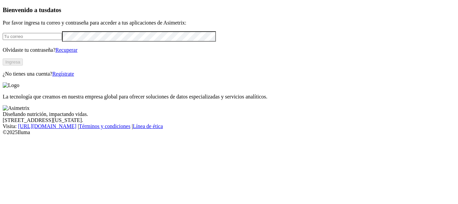 The image size is (458, 204). Describe the element at coordinates (13, 62) in the screenshot. I see `button: Ingresa` at that location.